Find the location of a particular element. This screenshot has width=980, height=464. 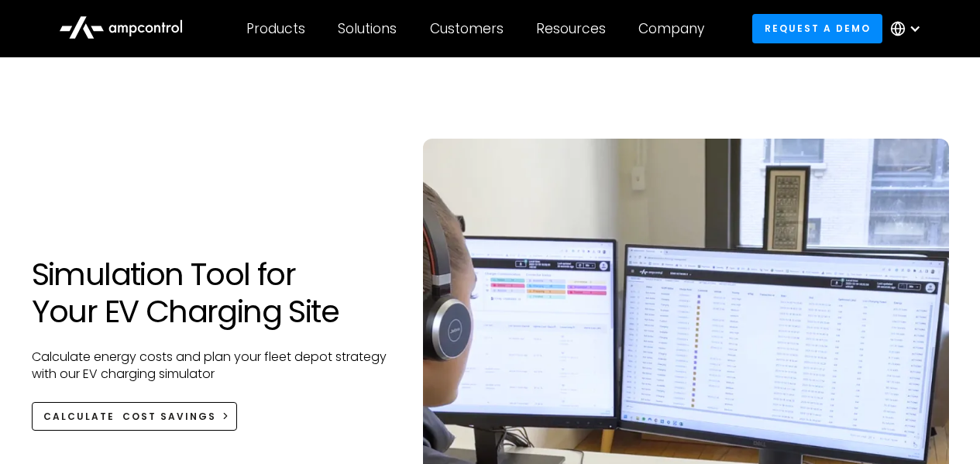

div: Resources is located at coordinates (571, 29).